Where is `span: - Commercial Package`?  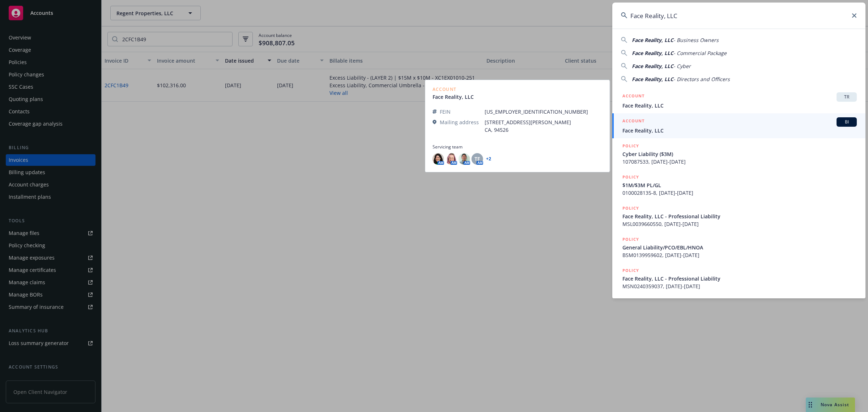
span: - Commercial Package is located at coordinates (700, 53).